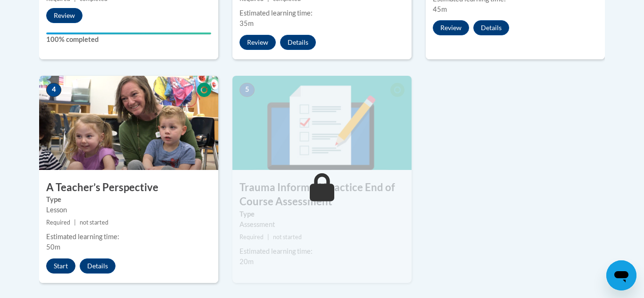 The width and height of the screenshot is (644, 298). What do you see at coordinates (129, 187) in the screenshot?
I see `h3: A Teacher’s Perspective` at bounding box center [129, 187].